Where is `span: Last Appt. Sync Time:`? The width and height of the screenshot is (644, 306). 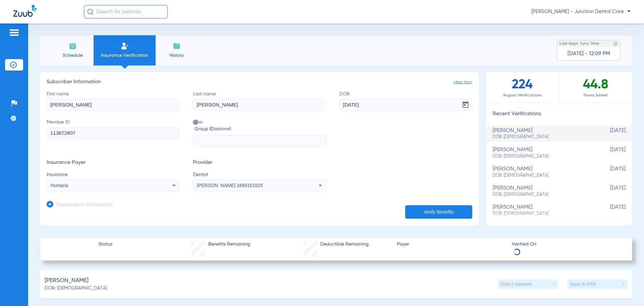 span: Last Appt. Sync Time: is located at coordinates (580, 44).